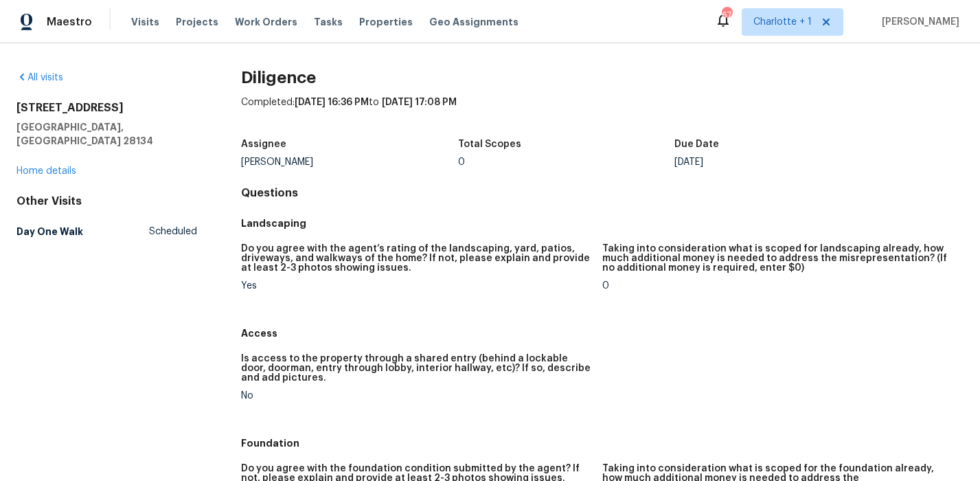 The image size is (980, 481). What do you see at coordinates (602, 193) in the screenshot?
I see `h4: Questions` at bounding box center [602, 193].